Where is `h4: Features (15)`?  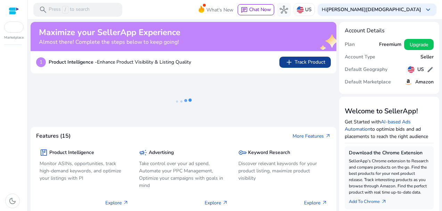
h4: Features (15) is located at coordinates (53, 136).